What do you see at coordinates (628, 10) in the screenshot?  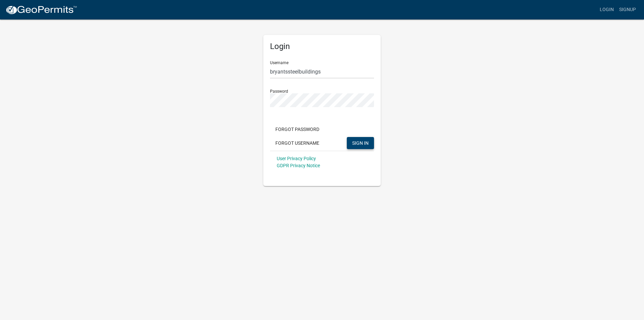 I see `a: Signup` at bounding box center [628, 10].